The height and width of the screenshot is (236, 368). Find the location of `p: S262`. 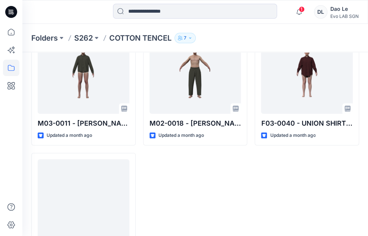

p: S262 is located at coordinates (84, 38).